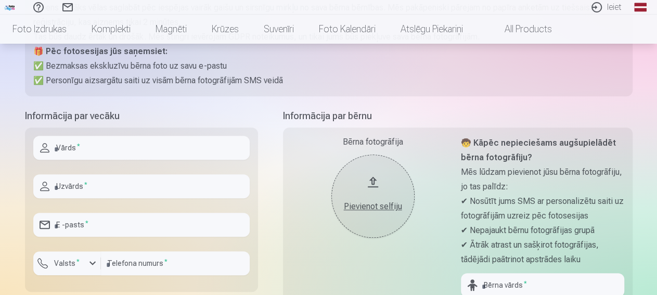  What do you see at coordinates (542, 208) in the screenshot?
I see `p: ✔ Nosūtīt jums SMS ar personalizētu saiti uz fotogrāfijām uzreiz pēc fotosesijas` at bounding box center [542, 208].